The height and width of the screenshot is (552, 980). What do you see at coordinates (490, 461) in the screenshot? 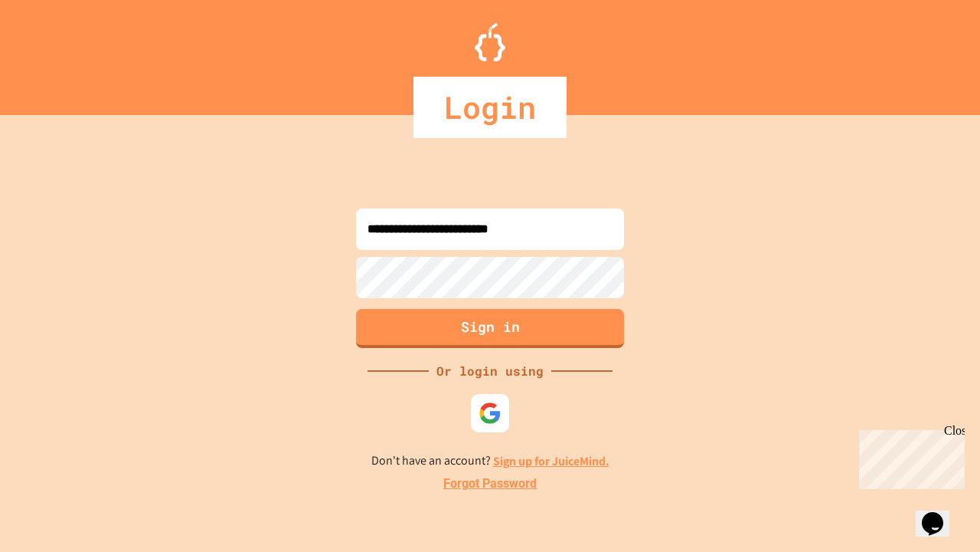
I see `p: Don't have an account?` at bounding box center [490, 461].